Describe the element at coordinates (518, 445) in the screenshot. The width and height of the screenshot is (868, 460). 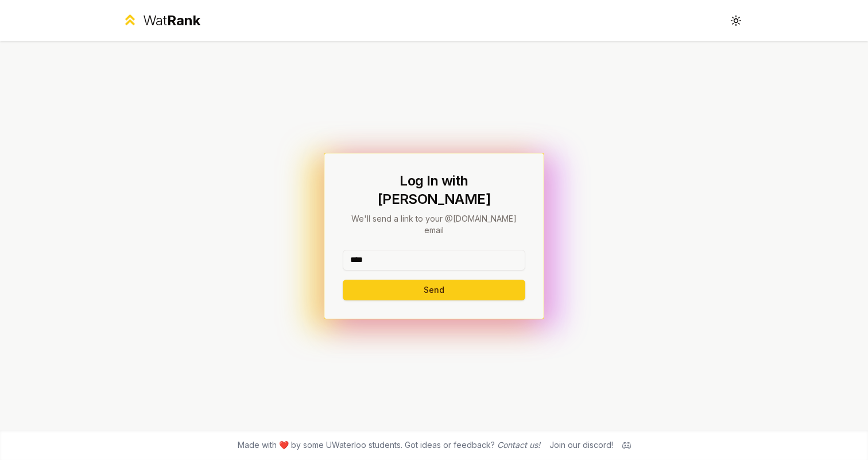
I see `a: Contact us!` at that location.